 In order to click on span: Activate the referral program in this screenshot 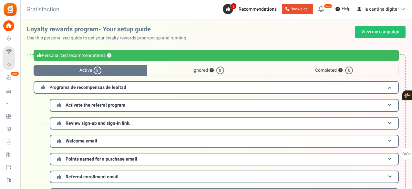, I will do `click(95, 105)`.